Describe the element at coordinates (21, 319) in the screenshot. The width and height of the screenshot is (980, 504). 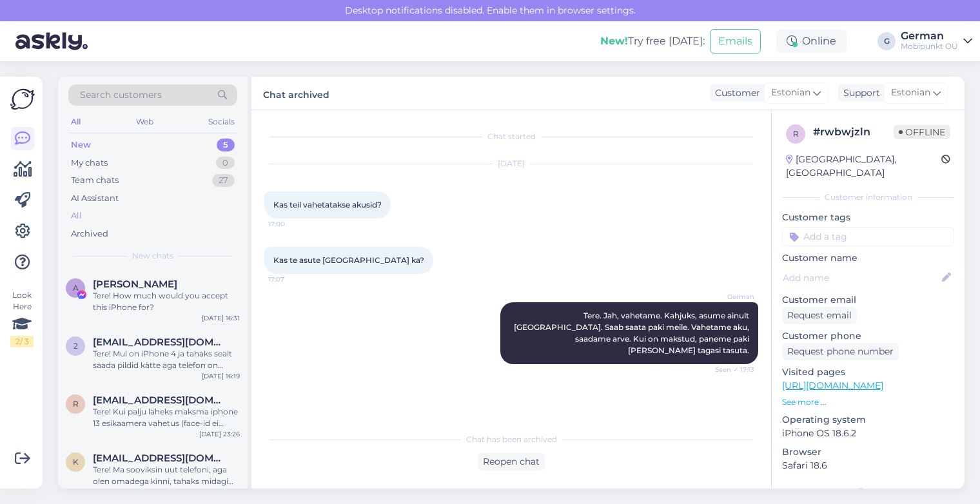
I see `div: Look Here` at that location.